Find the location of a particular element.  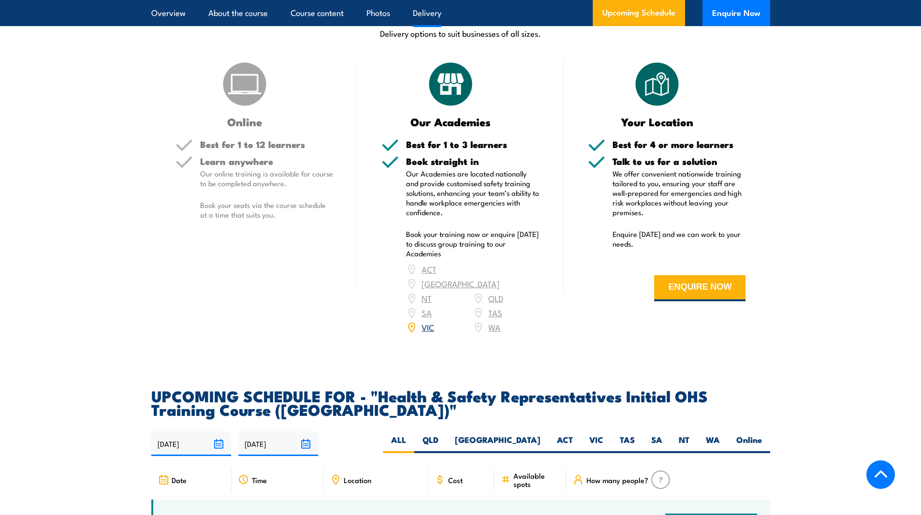

span: Available spots is located at coordinates (536, 479).